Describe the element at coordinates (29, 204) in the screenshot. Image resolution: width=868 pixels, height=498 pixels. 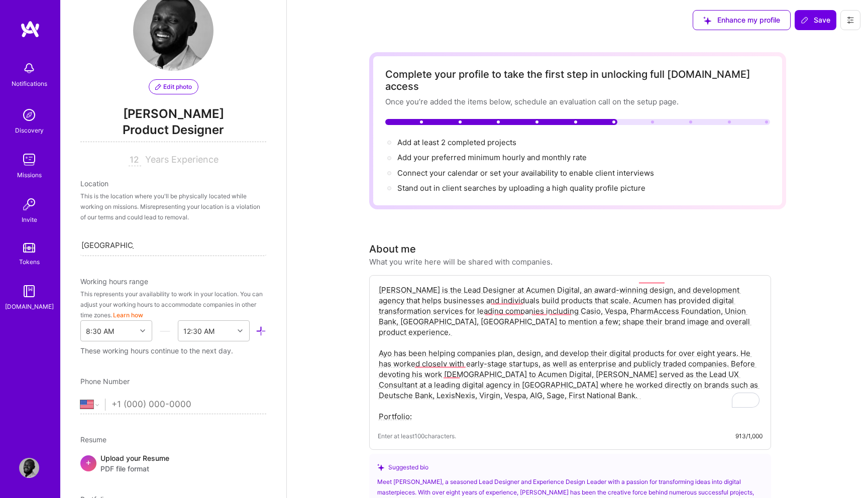
I see `img: Invite` at that location.